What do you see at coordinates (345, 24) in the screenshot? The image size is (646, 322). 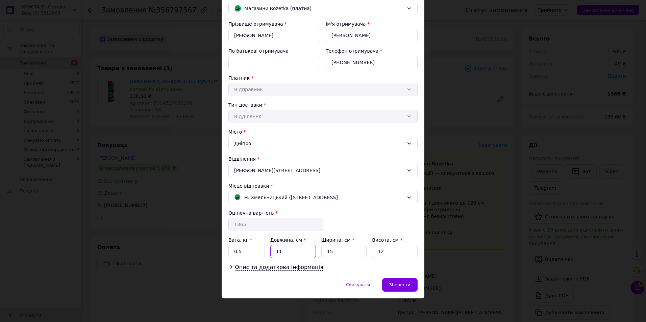 I see `label: Ім'я отримувача` at bounding box center [345, 24].